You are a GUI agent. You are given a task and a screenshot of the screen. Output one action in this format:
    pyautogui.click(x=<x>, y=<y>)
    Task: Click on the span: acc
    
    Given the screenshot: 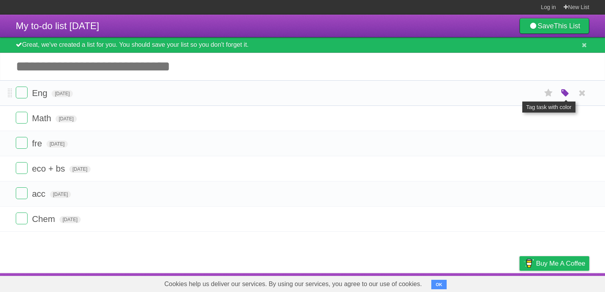 What is the action you would take?
    pyautogui.click(x=39, y=194)
    